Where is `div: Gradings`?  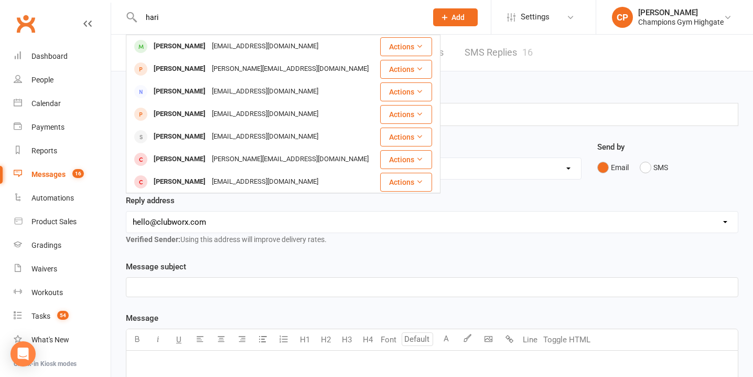 div: Gradings is located at coordinates (46, 245).